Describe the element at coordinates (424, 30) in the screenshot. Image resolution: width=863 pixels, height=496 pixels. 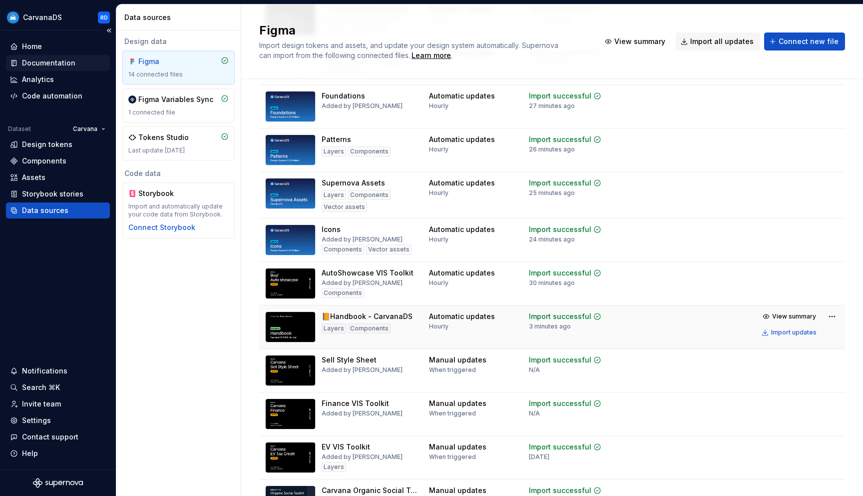
I see `h2: Figma` at that location.